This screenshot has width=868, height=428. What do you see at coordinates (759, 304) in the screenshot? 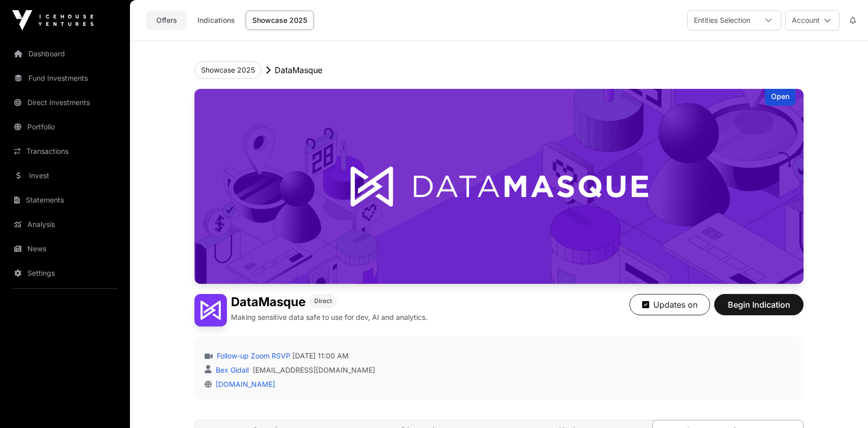
I see `span: Begin Indication` at bounding box center [759, 304].